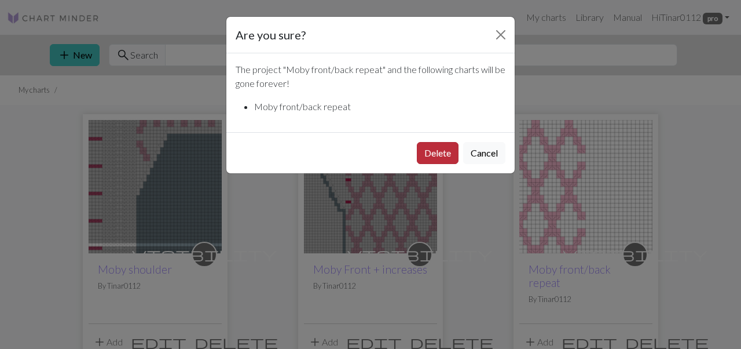 This screenshot has height=349, width=741. Describe the element at coordinates (370, 76) in the screenshot. I see `p: The project " Moby front/back repeat " and the following charts will be gone forever!` at that location.